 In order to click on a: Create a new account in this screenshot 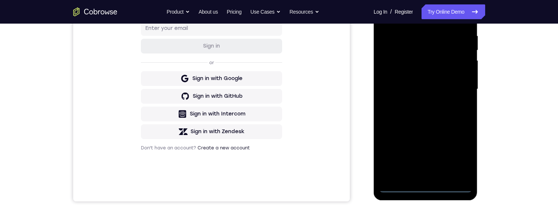, I will do `click(151, 193)`.